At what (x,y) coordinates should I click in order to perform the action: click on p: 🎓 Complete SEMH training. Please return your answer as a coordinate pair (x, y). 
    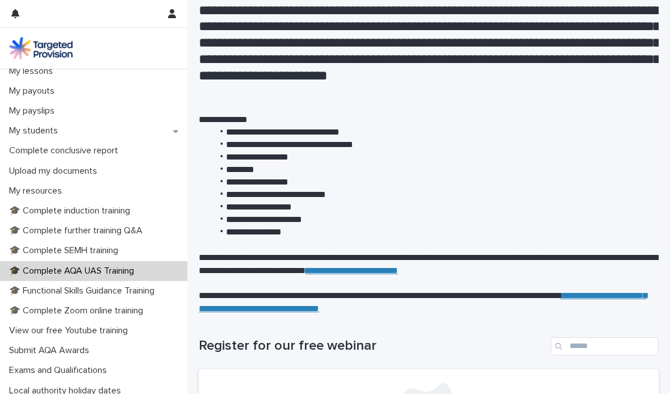
    Looking at the image, I should click on (66, 250).